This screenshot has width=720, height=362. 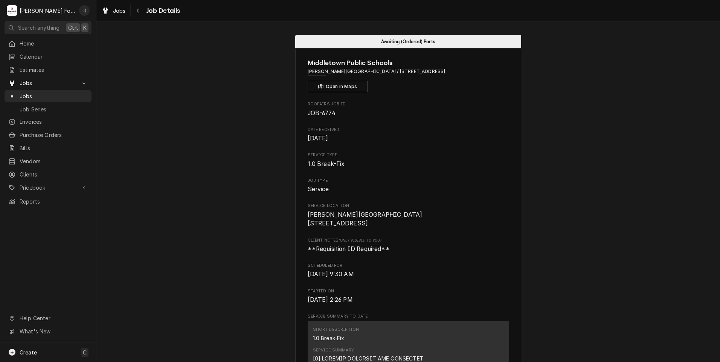 I want to click on span: JOB-6774, so click(x=322, y=113).